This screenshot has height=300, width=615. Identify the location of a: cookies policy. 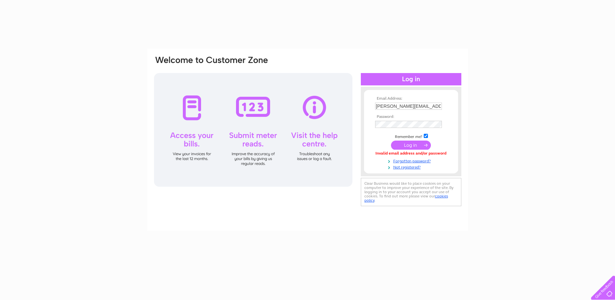
(406, 198).